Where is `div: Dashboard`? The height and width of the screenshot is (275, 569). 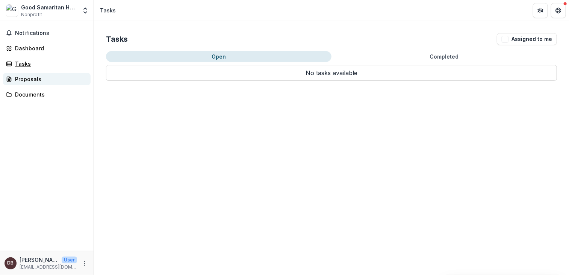
div: Dashboard is located at coordinates (50, 48).